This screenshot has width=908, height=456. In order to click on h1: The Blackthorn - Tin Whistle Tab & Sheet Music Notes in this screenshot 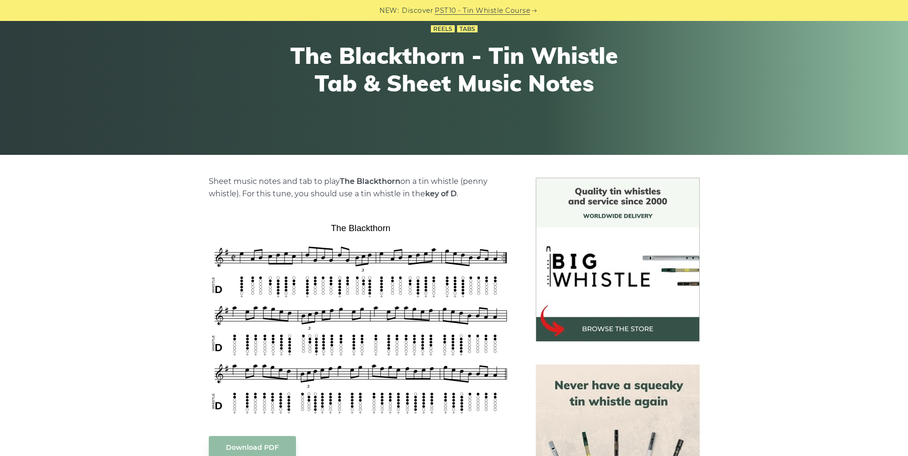, I will do `click(454, 69)`.